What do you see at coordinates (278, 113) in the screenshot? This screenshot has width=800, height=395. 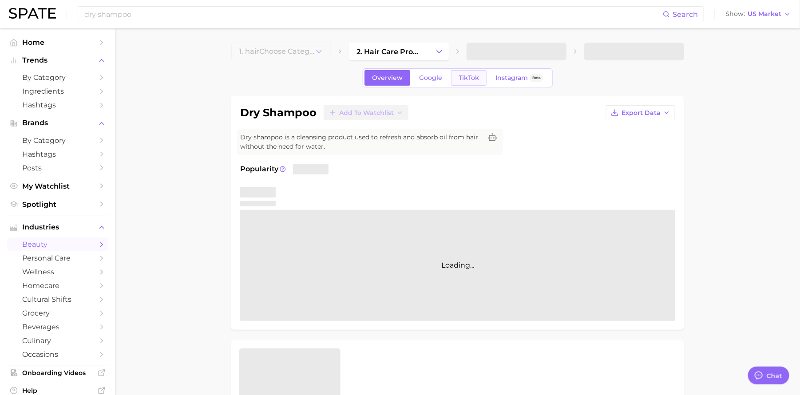 I see `h1: dry shampoo` at bounding box center [278, 113].